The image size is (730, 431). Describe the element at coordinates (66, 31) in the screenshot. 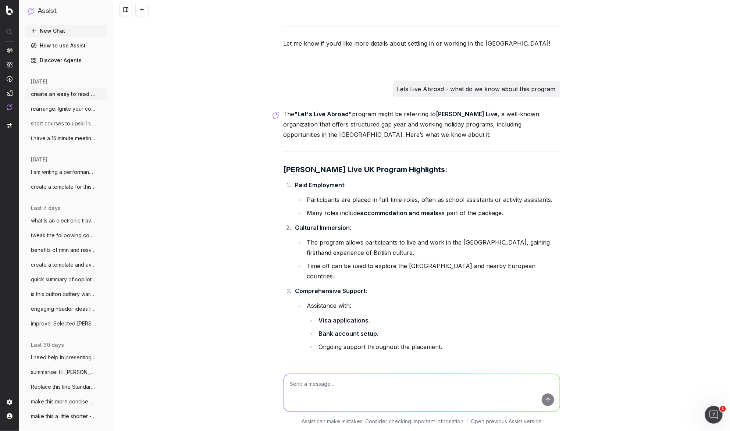

I see `button: New Chat` at that location.